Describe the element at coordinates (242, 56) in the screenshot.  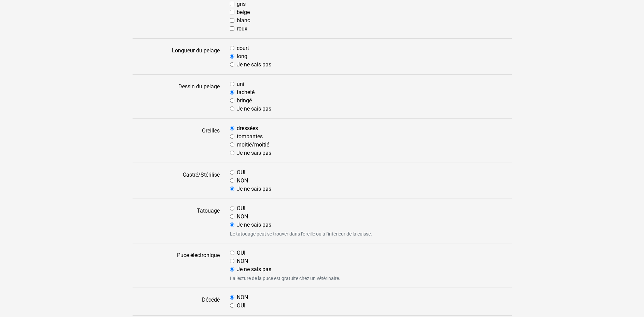
I see `label: long` at that location.